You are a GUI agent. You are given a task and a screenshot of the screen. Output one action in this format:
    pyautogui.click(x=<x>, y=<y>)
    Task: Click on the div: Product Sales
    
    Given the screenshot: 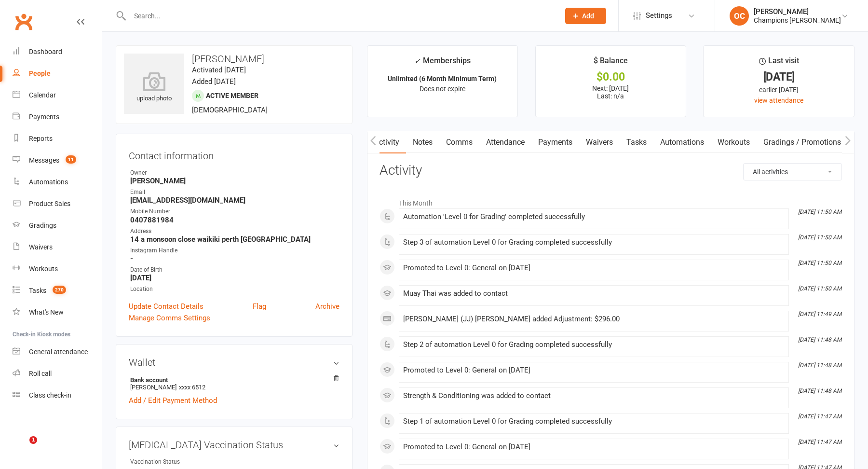 What is the action you would take?
    pyautogui.click(x=50, y=204)
    